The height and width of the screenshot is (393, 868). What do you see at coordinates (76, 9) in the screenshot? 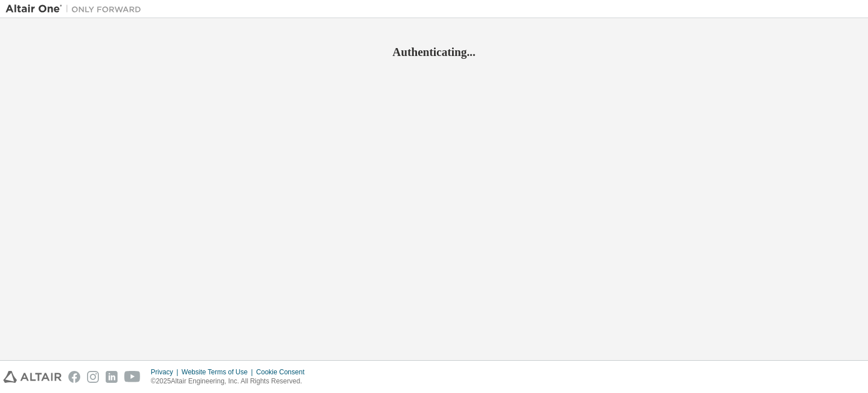
I see `img: Altair One` at bounding box center [76, 9].